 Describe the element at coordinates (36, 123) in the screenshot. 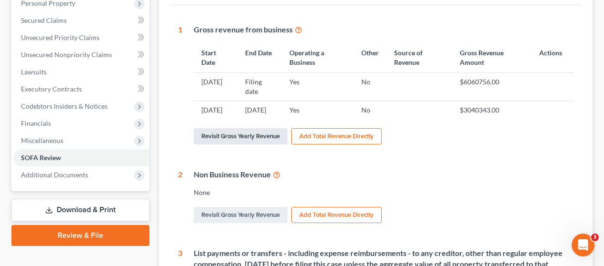

I see `span: Financials` at that location.